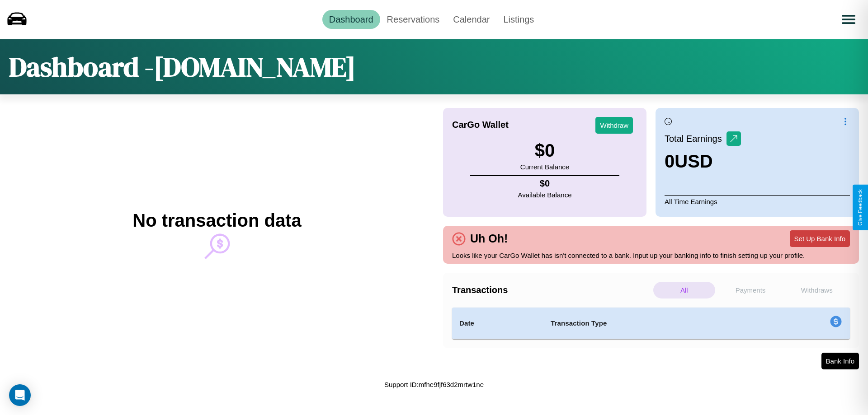 The height and width of the screenshot is (415, 868). I want to click on p: Withdraws, so click(817, 290).